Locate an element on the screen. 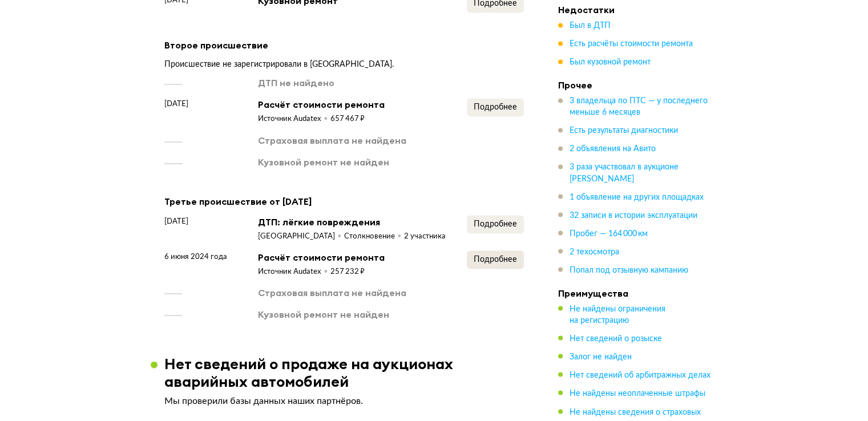  span: Залог не найден is located at coordinates (600, 357).